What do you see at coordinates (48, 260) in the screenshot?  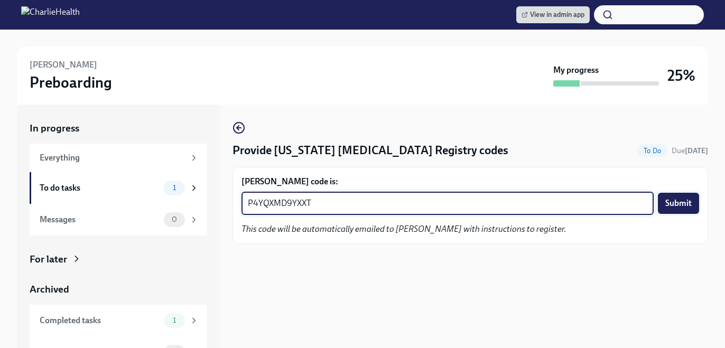 I see `div: For later` at bounding box center [48, 260].